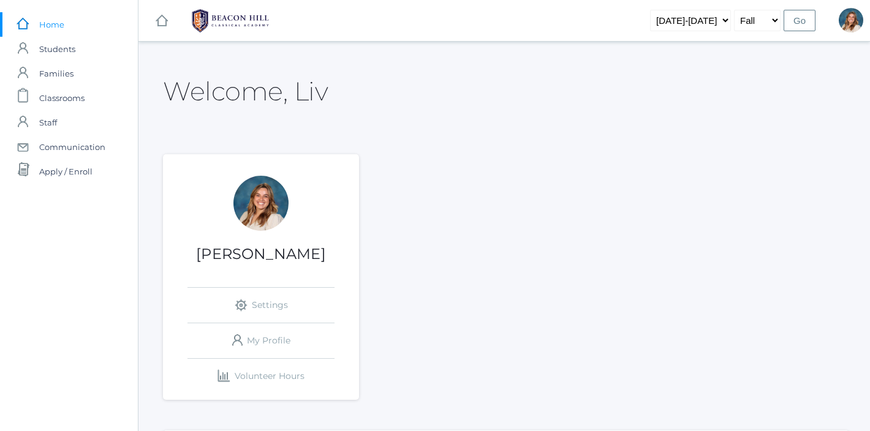 The image size is (870, 431). Describe the element at coordinates (62, 98) in the screenshot. I see `span: Classrooms` at that location.